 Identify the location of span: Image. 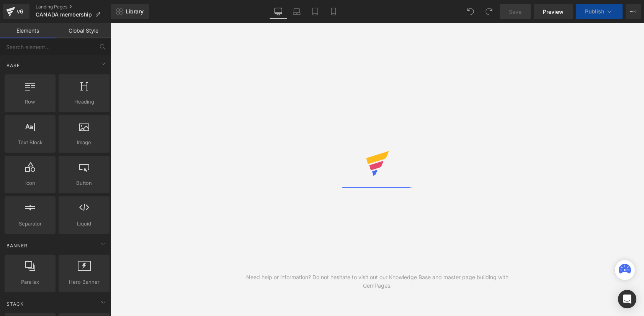
(84, 143).